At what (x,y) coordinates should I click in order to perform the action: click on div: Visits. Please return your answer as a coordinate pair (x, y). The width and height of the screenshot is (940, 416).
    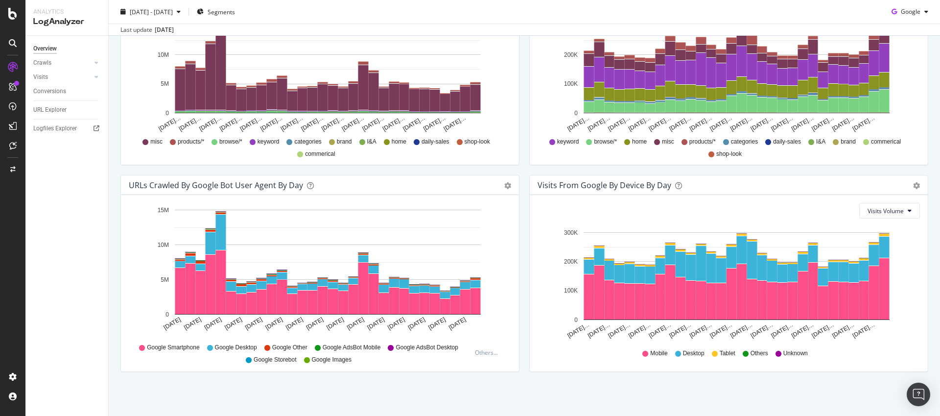
    Looking at the image, I should click on (41, 77).